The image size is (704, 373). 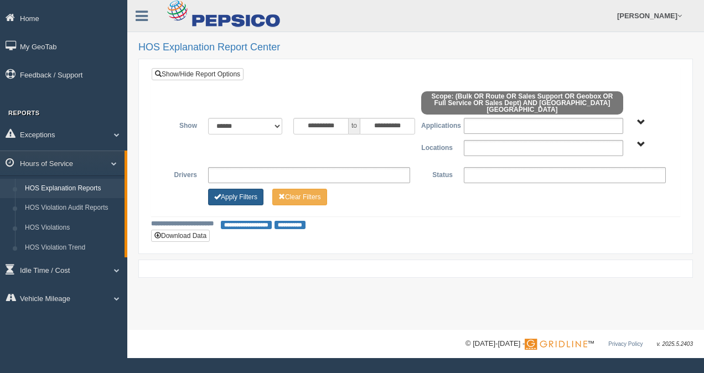 What do you see at coordinates (522, 103) in the screenshot?
I see `span: Scope: (Bulk OR Route OR Sales Support OR Geobox OR Full Service OR Sales Dept) AND [GEOGRAPHIC_D...` at bounding box center [522, 103].